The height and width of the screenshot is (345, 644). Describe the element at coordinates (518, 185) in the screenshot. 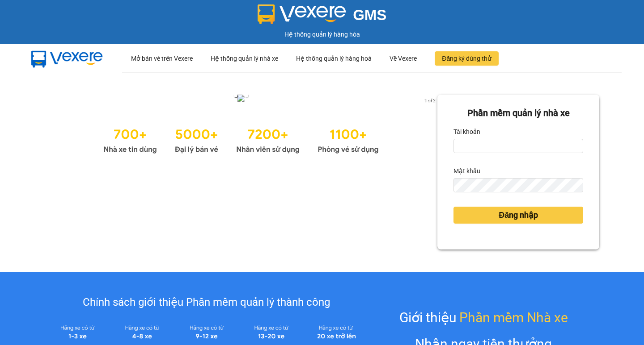

I see `input: Mật khẩu` at that location.